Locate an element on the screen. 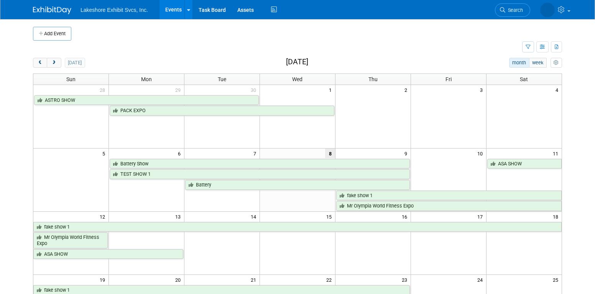 Image resolution: width=595 pixels, height=294 pixels. span: Lakeshore Exhibit Svcs, Inc. is located at coordinates (114, 10).